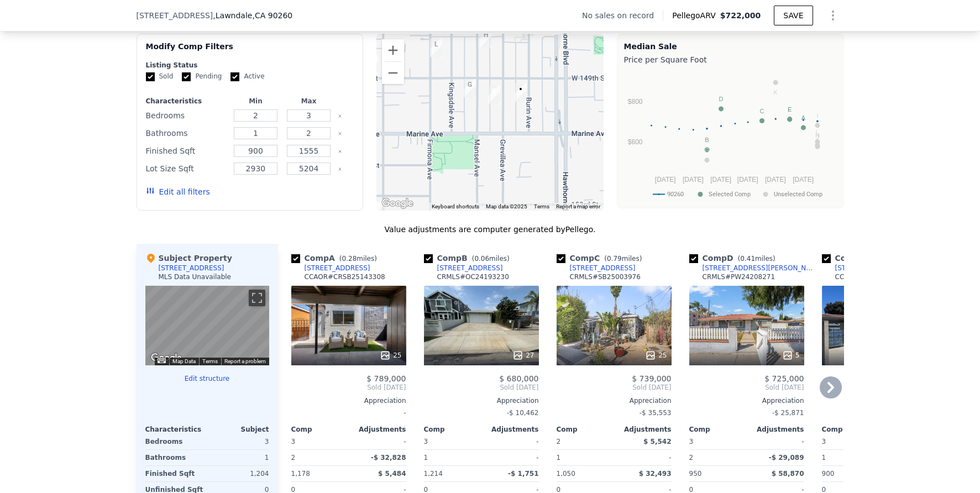  What do you see at coordinates (788, 413) in the screenshot?
I see `span: -$ 25,871` at bounding box center [788, 413].